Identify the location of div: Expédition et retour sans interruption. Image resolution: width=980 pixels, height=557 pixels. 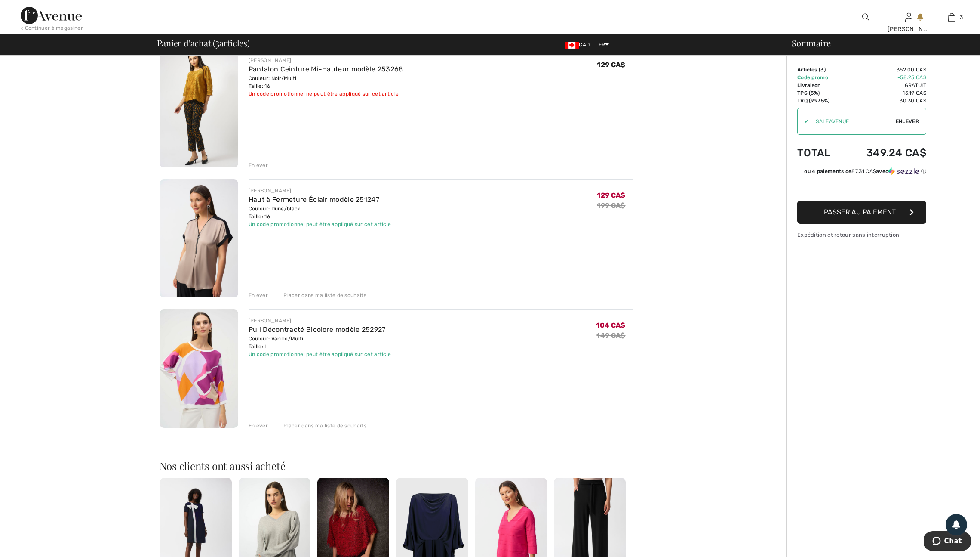
(862, 235).